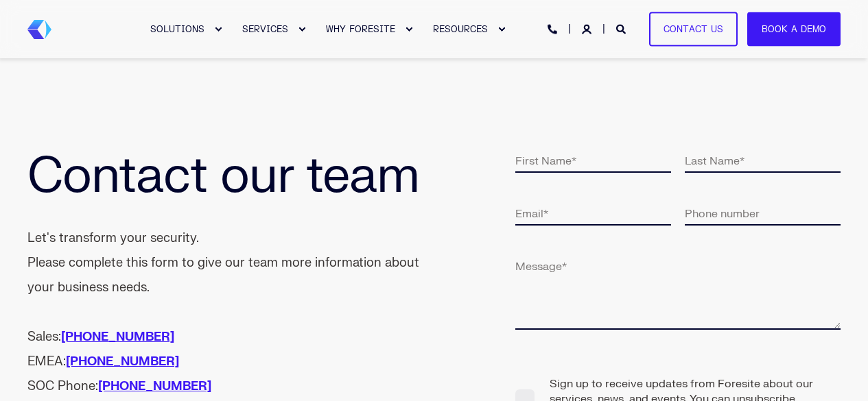 This screenshot has width=868, height=401. I want to click on input: Email*, so click(593, 213).